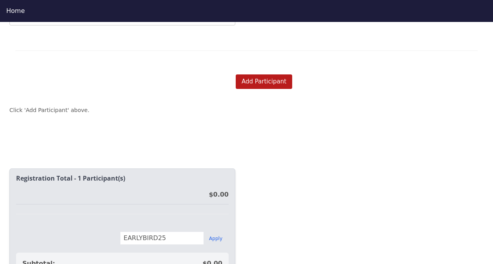  What do you see at coordinates (216, 239) in the screenshot?
I see `button: Apply` at bounding box center [216, 239].